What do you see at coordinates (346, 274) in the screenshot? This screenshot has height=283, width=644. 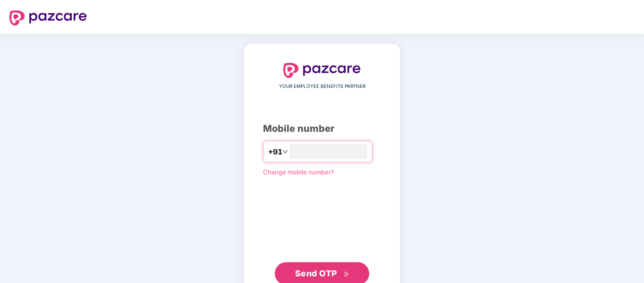 I see `span: double-right` at bounding box center [346, 274].